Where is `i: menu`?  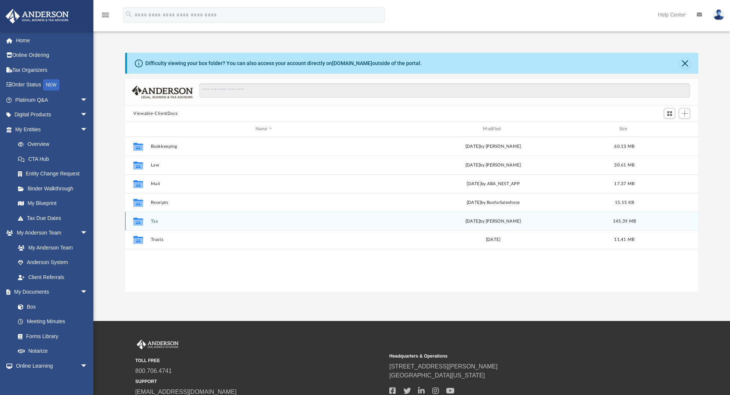
i: menu is located at coordinates (105, 15).